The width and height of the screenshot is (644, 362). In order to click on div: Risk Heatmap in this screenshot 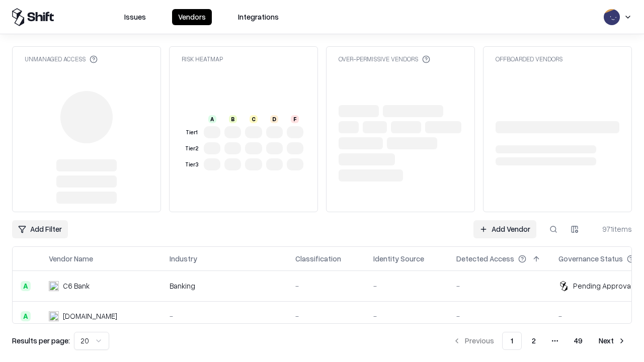, I will do `click(202, 59)`.